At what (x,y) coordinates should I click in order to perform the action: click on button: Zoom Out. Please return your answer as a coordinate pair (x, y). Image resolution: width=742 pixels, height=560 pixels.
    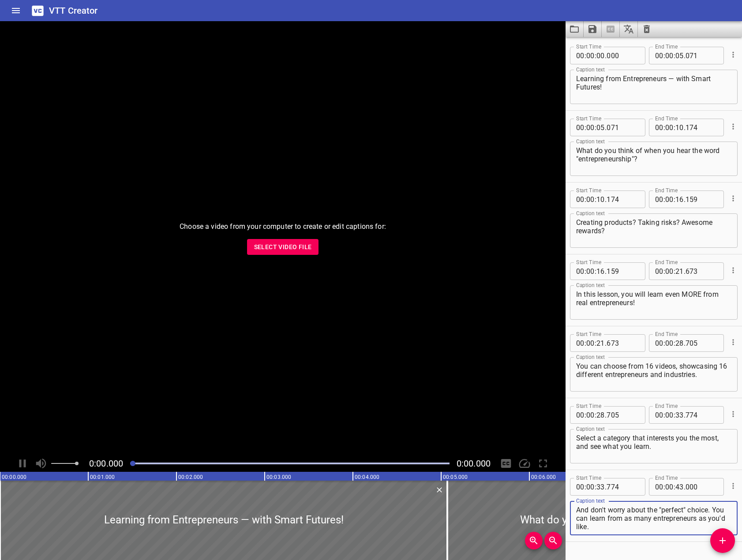
    Looking at the image, I should click on (553, 541).